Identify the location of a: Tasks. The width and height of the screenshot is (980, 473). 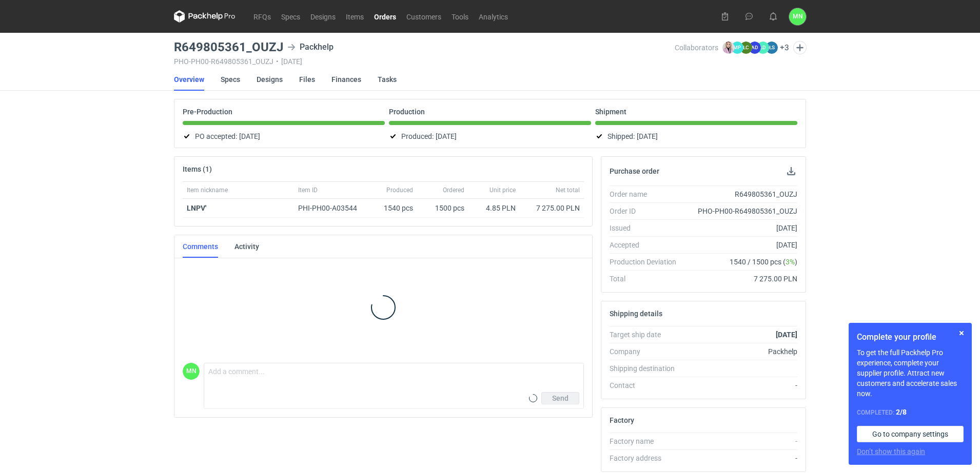
(387, 80).